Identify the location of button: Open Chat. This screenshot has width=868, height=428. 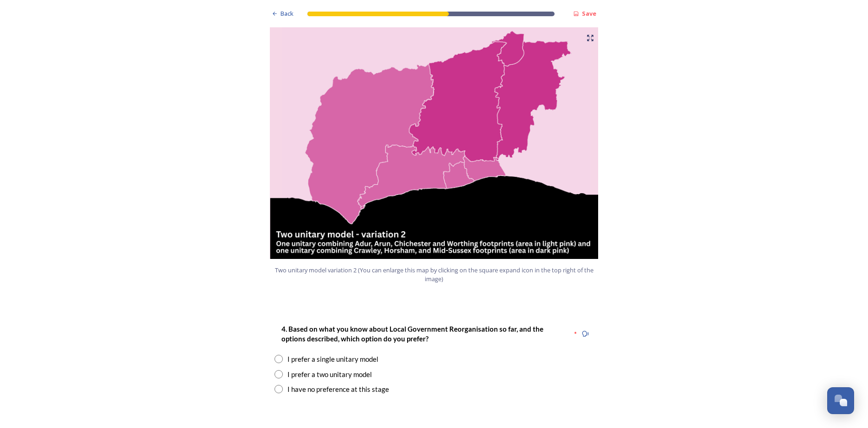
(841, 401).